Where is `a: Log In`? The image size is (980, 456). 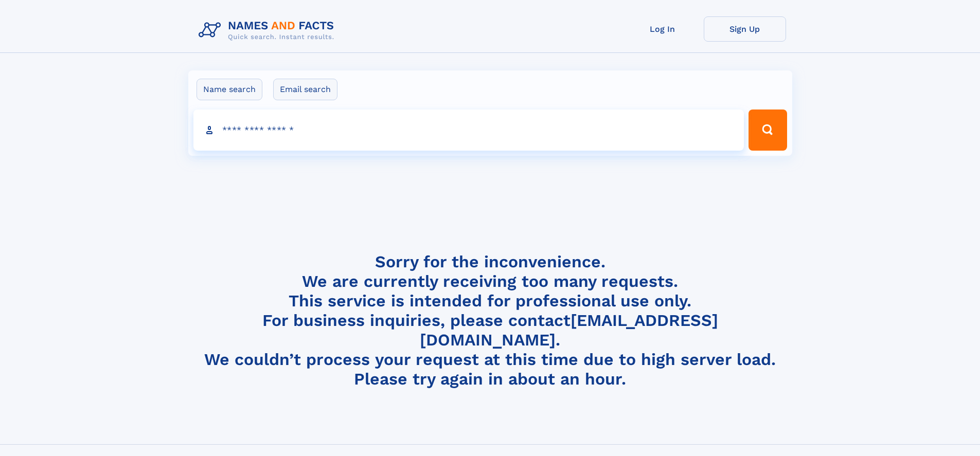 a: Log In is located at coordinates (663, 29).